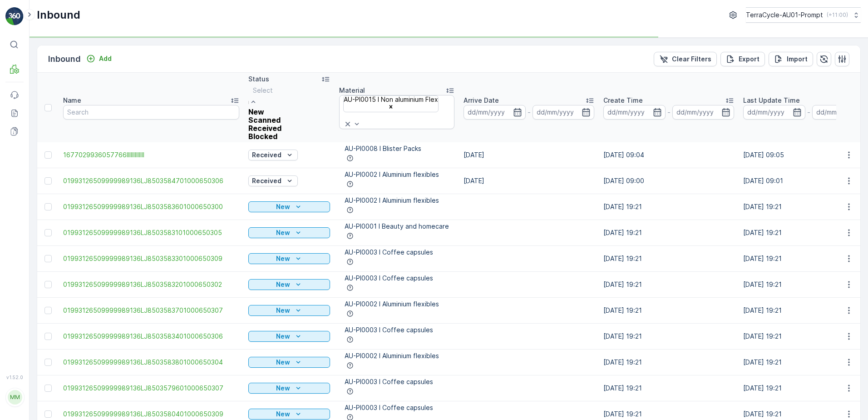 The image size is (868, 420). I want to click on p: Clear Filters, so click(692, 59).